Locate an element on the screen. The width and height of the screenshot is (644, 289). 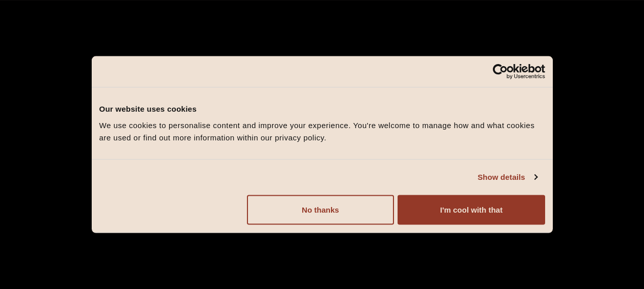
button: I'm cool with that is located at coordinates (471, 210).